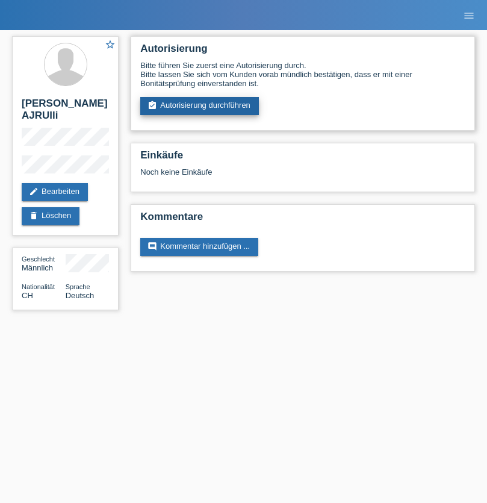 The width and height of the screenshot is (487, 503). I want to click on i: menu, so click(469, 16).